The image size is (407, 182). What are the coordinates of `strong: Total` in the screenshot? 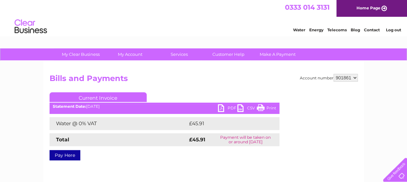 It's located at (62, 140).